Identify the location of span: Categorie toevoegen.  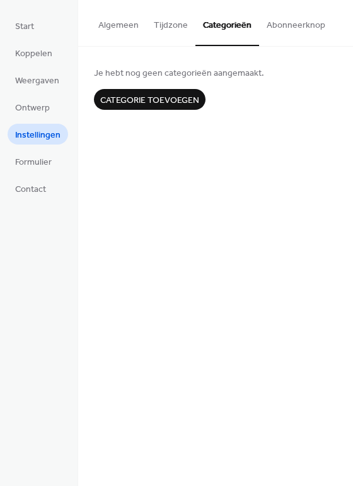
(150, 100).